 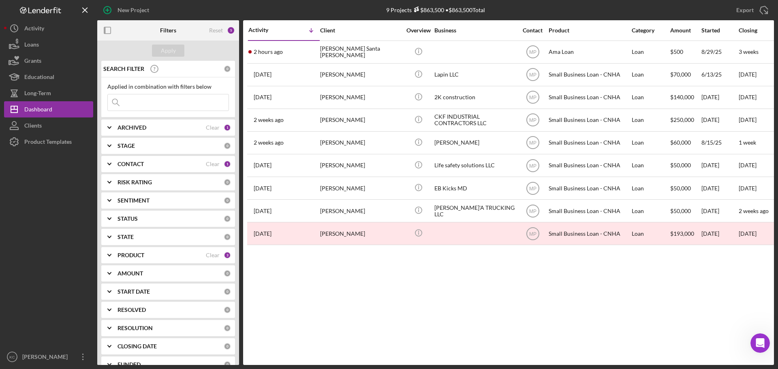 What do you see at coordinates (754, 211) in the screenshot?
I see `time: 2 weeks ago` at bounding box center [754, 211].